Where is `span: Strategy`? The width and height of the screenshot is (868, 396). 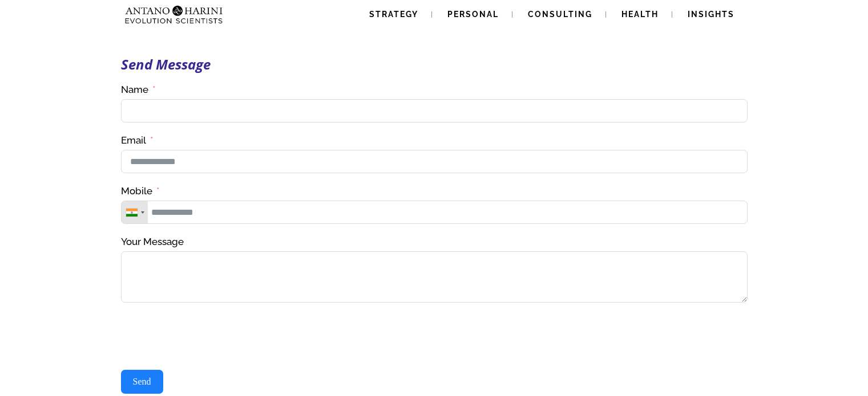
span: Strategy is located at coordinates (394, 14).